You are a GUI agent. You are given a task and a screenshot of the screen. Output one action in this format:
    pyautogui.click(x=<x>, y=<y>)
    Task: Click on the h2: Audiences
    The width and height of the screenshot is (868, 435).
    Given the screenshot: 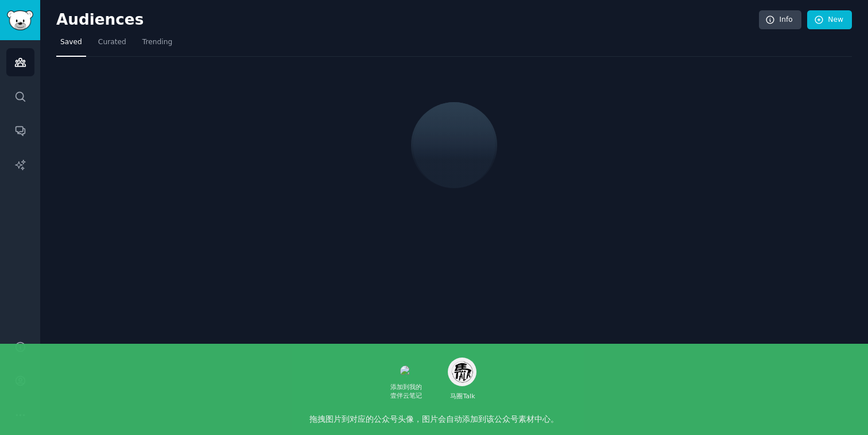 What is the action you would take?
    pyautogui.click(x=407, y=20)
    